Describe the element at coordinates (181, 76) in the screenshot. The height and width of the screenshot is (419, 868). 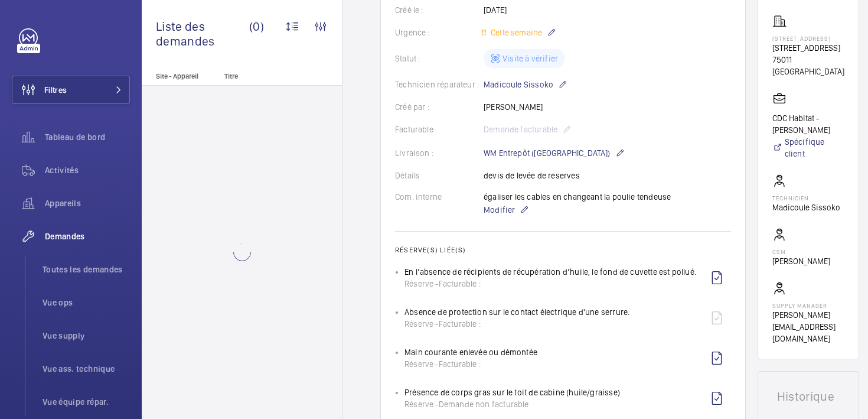
I see `p: Site - Appareil` at that location.